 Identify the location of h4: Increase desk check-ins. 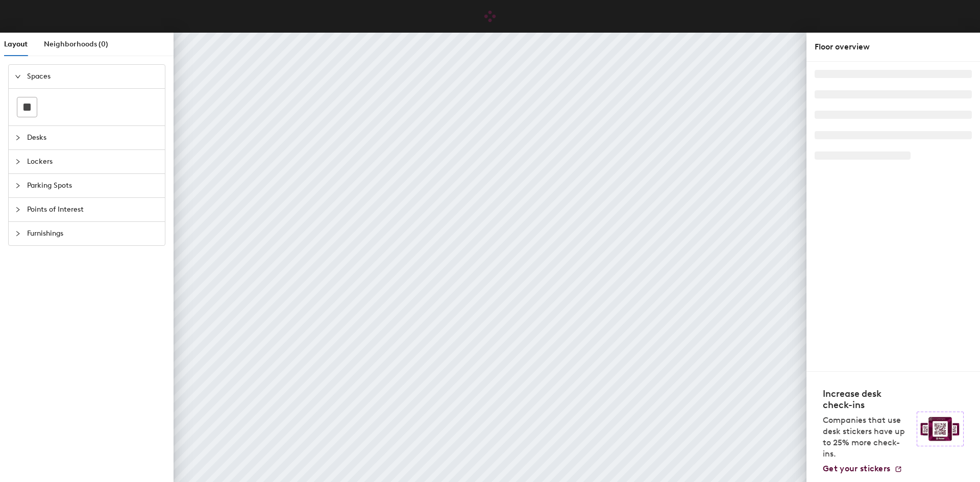
(867, 399).